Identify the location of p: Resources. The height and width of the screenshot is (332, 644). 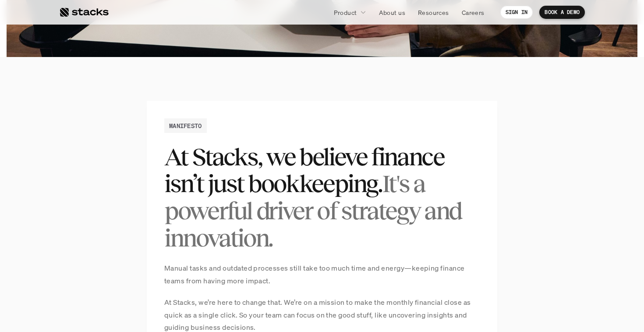
(433, 12).